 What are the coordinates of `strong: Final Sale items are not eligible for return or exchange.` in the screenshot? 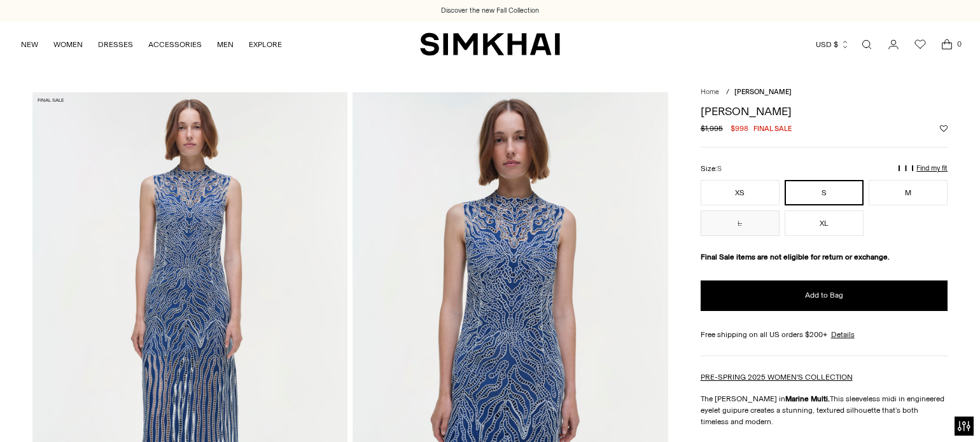 It's located at (795, 257).